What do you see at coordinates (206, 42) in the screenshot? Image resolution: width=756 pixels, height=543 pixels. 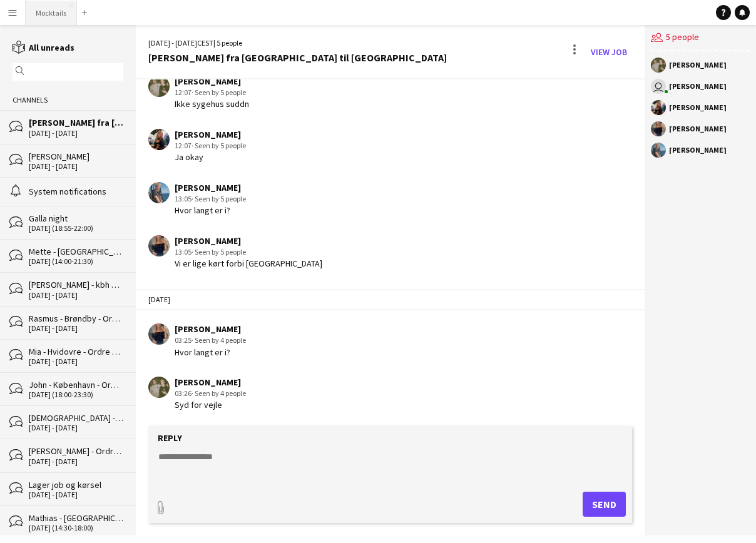 I see `span: CEST` at bounding box center [206, 42].